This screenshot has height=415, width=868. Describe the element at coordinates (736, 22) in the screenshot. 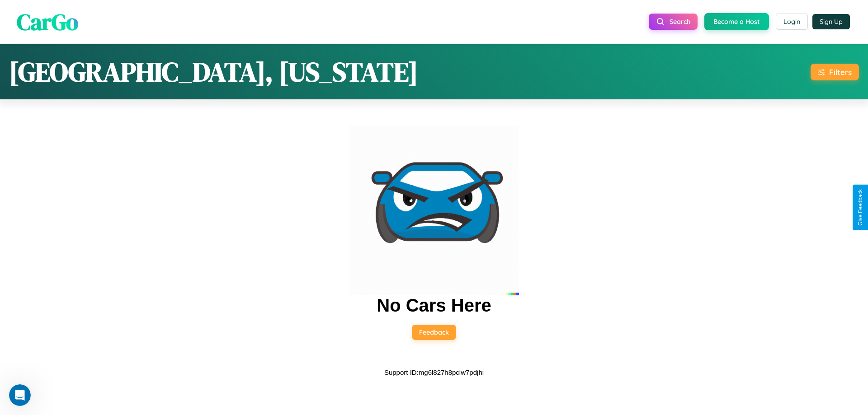

I see `button: Become a Host` at that location.